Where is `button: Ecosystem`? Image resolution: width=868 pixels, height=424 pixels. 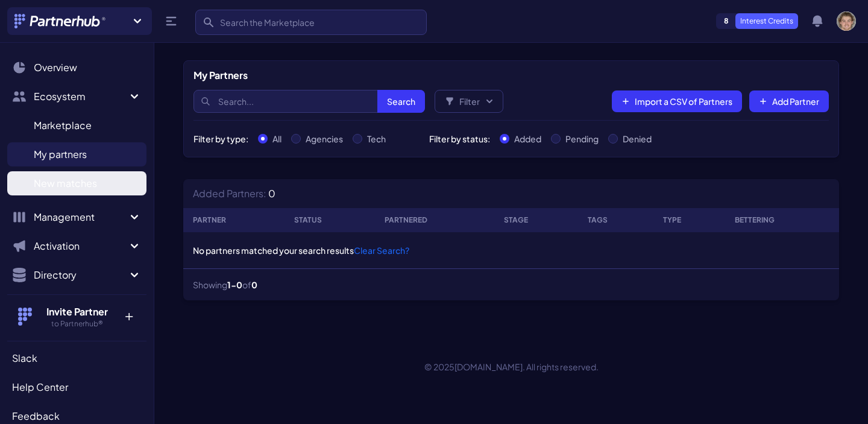
button: Ecosystem is located at coordinates (77, 96).